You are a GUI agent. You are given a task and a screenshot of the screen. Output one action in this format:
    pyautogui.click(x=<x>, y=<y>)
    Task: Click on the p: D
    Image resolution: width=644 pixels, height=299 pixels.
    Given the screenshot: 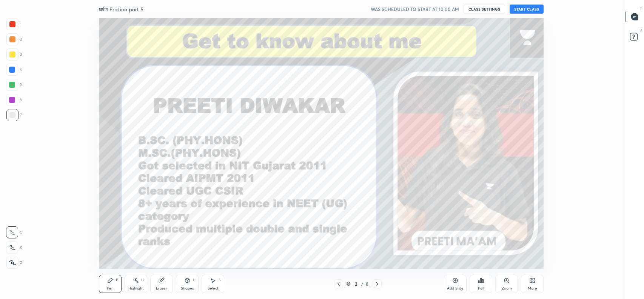 What is the action you would take?
    pyautogui.click(x=641, y=30)
    